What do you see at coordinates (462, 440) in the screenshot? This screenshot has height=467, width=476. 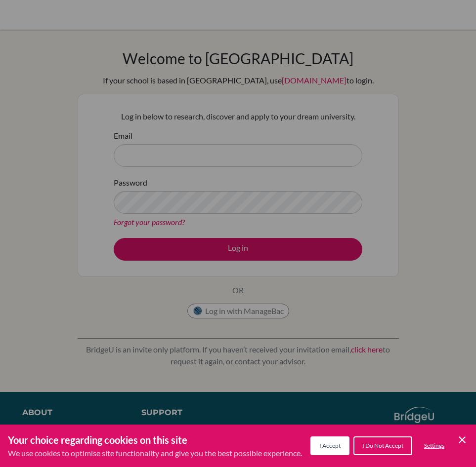 I see `button: Save and close` at bounding box center [462, 440].